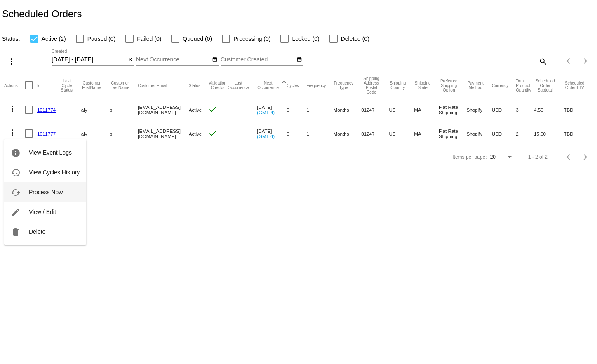  I want to click on mat-icon: edit, so click(16, 212).